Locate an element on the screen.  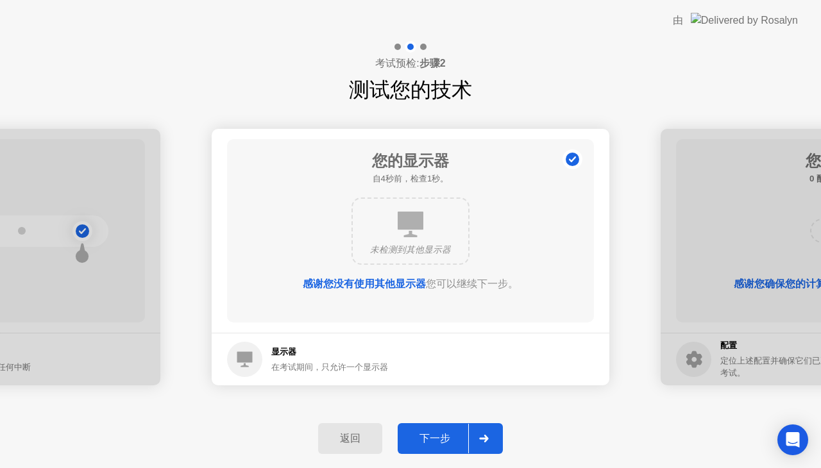
b: 步骤2 is located at coordinates (433, 63).